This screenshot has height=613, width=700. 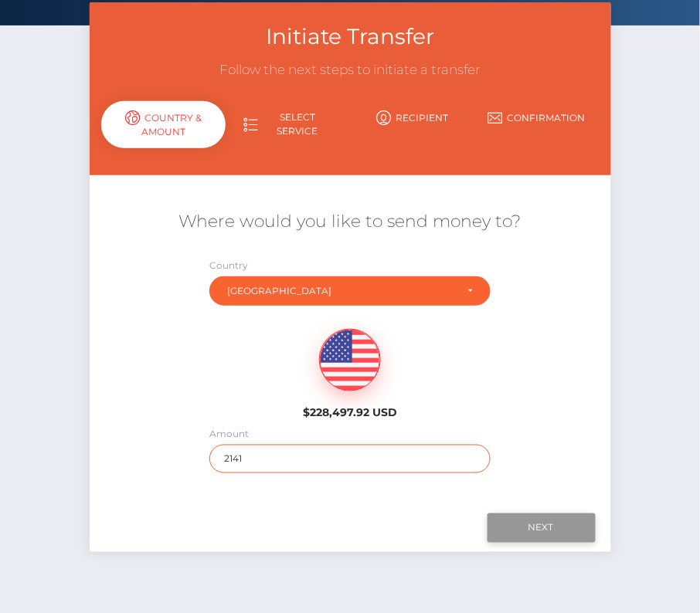 What do you see at coordinates (228, 435) in the screenshot?
I see `label: Amount` at bounding box center [228, 435].